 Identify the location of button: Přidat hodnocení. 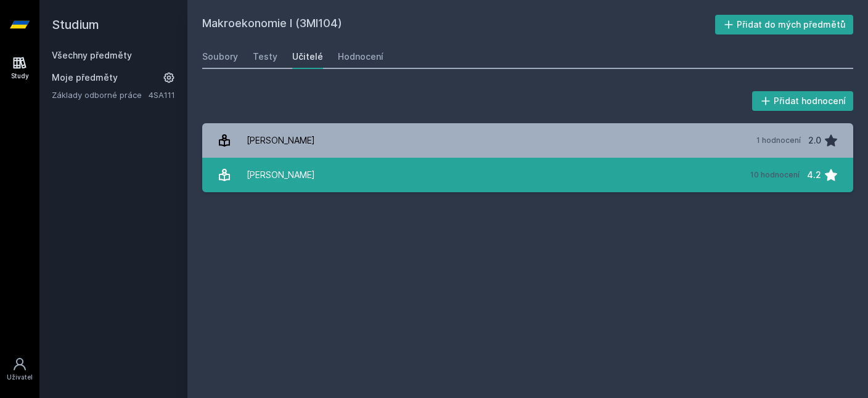
(803, 101).